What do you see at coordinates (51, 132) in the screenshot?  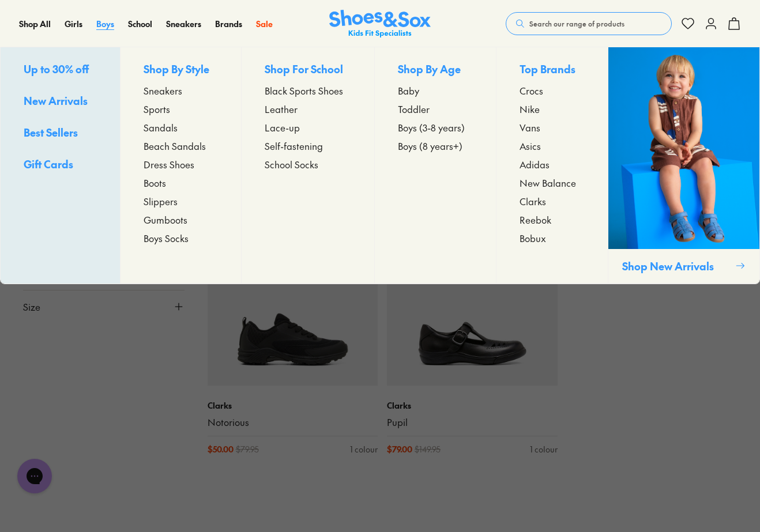 I see `span: Best Sellers` at bounding box center [51, 132].